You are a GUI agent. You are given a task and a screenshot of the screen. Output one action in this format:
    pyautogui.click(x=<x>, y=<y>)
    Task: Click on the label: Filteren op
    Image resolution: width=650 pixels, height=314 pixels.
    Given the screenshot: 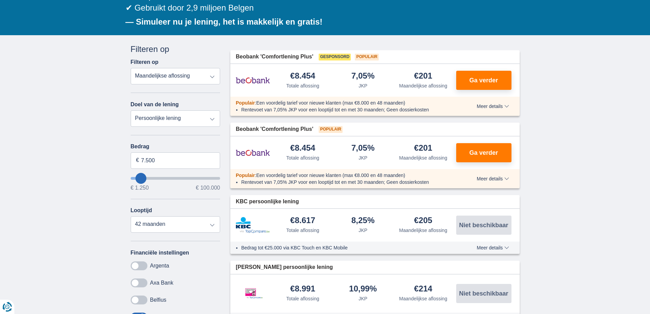 What is the action you would take?
    pyautogui.click(x=145, y=62)
    